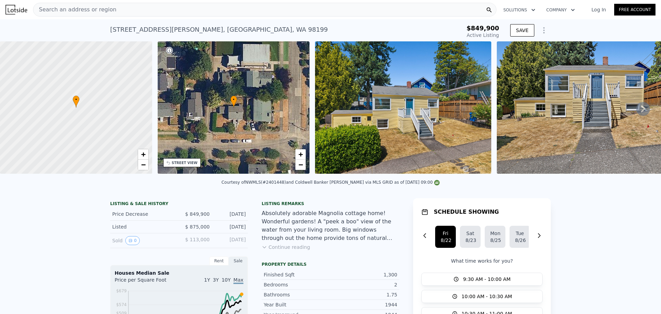  Describe the element at coordinates (482, 296) in the screenshot. I see `button: 10:00 AM - 10:30 AM` at that location.